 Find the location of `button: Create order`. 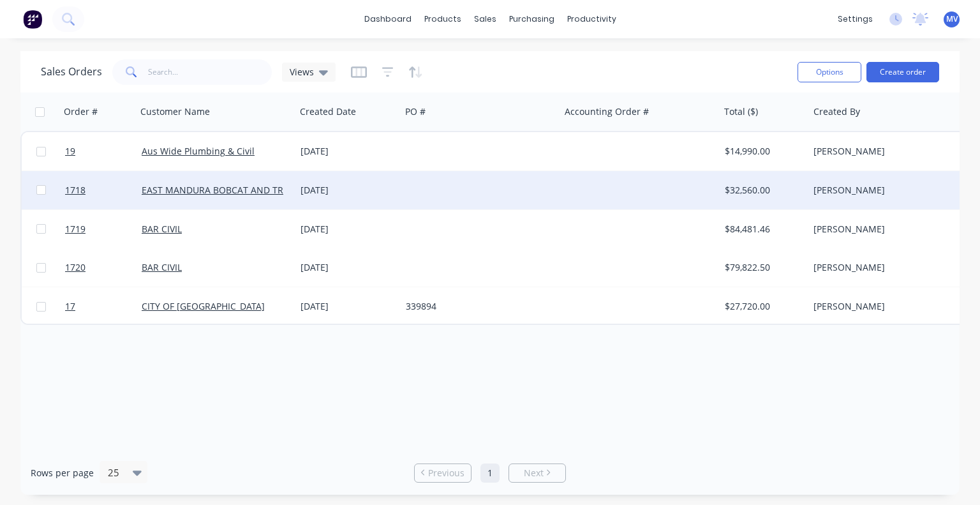

button: Create order is located at coordinates (903, 72).